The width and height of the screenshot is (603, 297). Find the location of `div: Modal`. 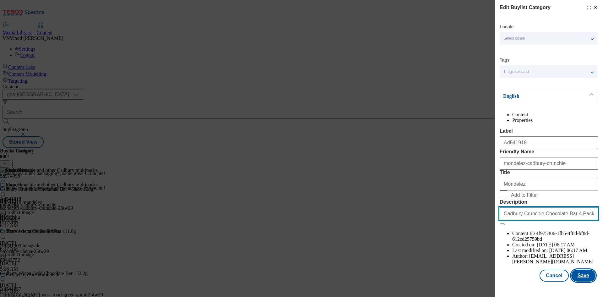

div: Modal is located at coordinates (548, 142).